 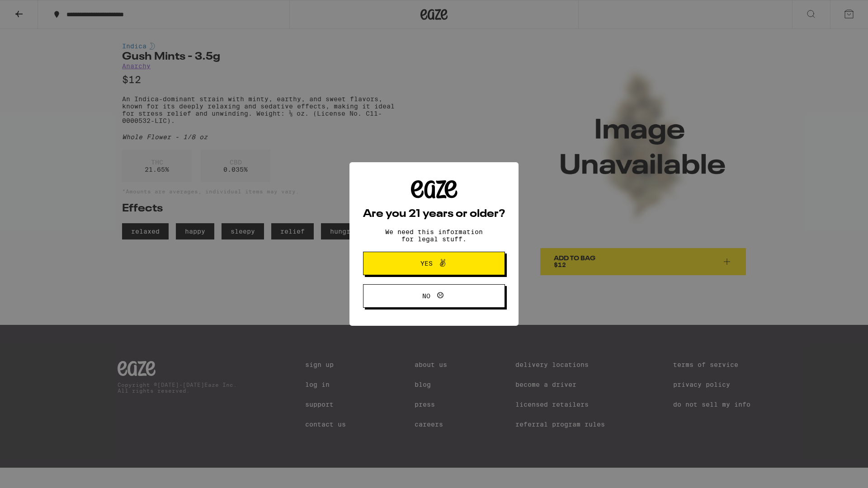 What do you see at coordinates (434, 296) in the screenshot?
I see `button: No` at bounding box center [434, 296].